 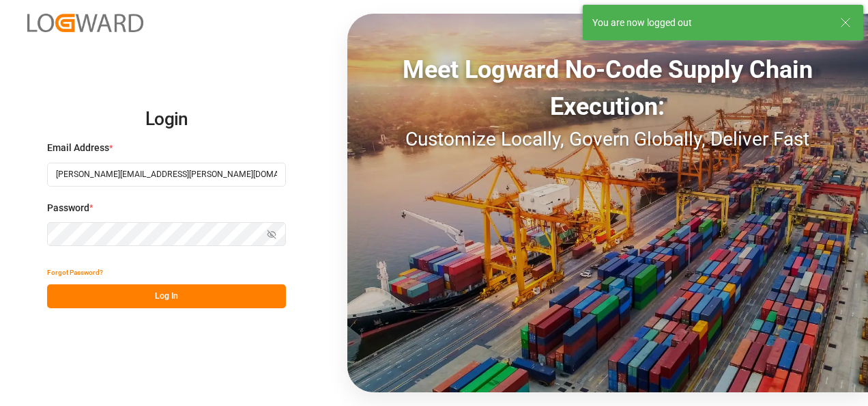 What do you see at coordinates (78, 148) in the screenshot?
I see `span: Email Address` at bounding box center [78, 148].